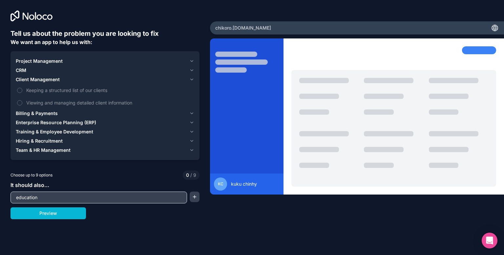 Image resolution: width=504 pixels, height=255 pixels. What do you see at coordinates (105, 141) in the screenshot?
I see `button: Hiring & Recruitment` at bounding box center [105, 141].